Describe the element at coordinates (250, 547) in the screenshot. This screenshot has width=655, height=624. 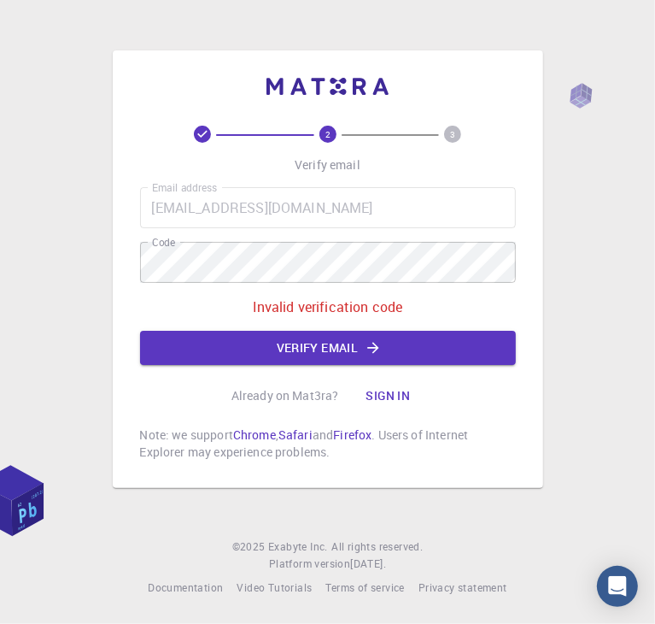
I see `span: © 2025` at that location.